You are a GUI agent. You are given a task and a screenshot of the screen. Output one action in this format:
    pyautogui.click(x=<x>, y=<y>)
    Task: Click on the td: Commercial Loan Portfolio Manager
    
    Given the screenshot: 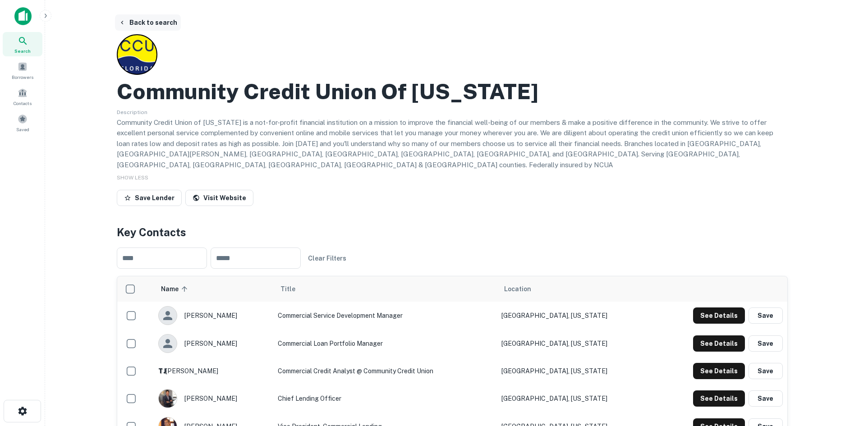 What is the action you would take?
    pyautogui.click(x=385, y=344)
    